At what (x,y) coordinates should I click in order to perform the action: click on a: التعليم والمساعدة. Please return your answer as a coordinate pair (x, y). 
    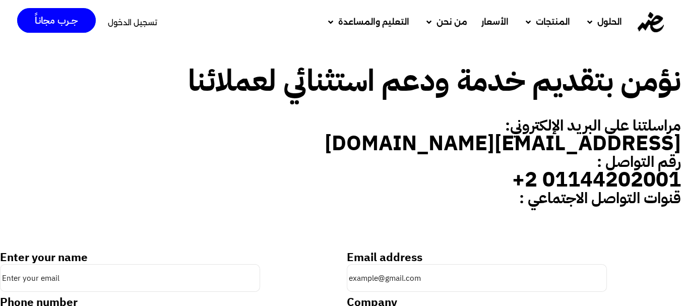
    Looking at the image, I should click on (367, 22).